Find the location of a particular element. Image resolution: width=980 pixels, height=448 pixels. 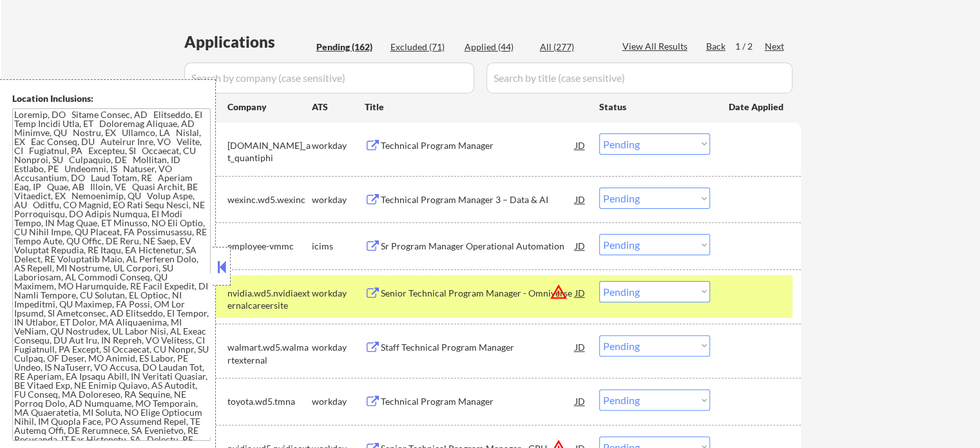

div: toyota.wd5.tmna is located at coordinates (269, 401).